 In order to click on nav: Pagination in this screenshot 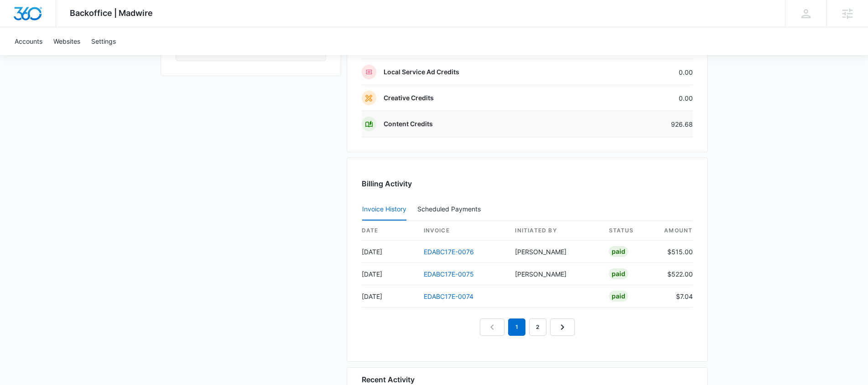, I will do `click(528, 327)`.